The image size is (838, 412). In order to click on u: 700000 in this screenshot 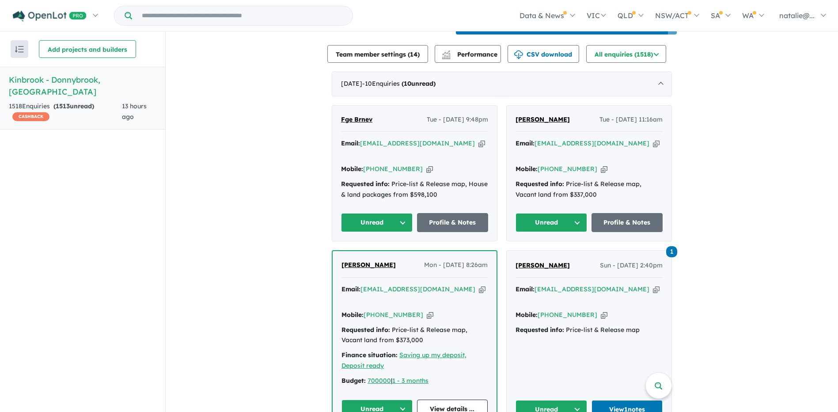, I will do `click(379, 380)`.